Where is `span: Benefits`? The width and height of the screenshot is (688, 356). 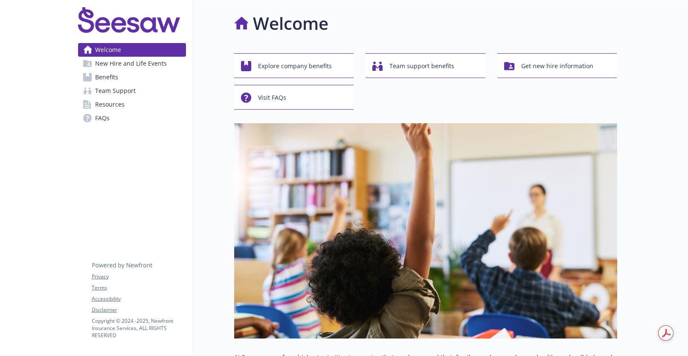 span: Benefits is located at coordinates (107, 77).